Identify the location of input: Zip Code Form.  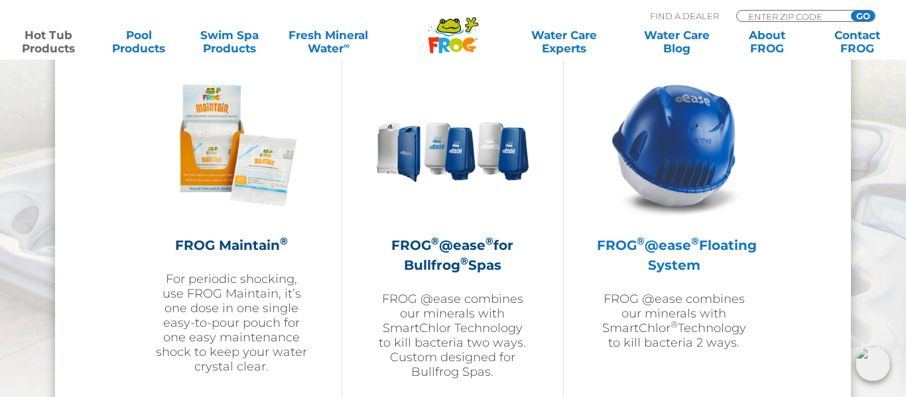
(791, 16).